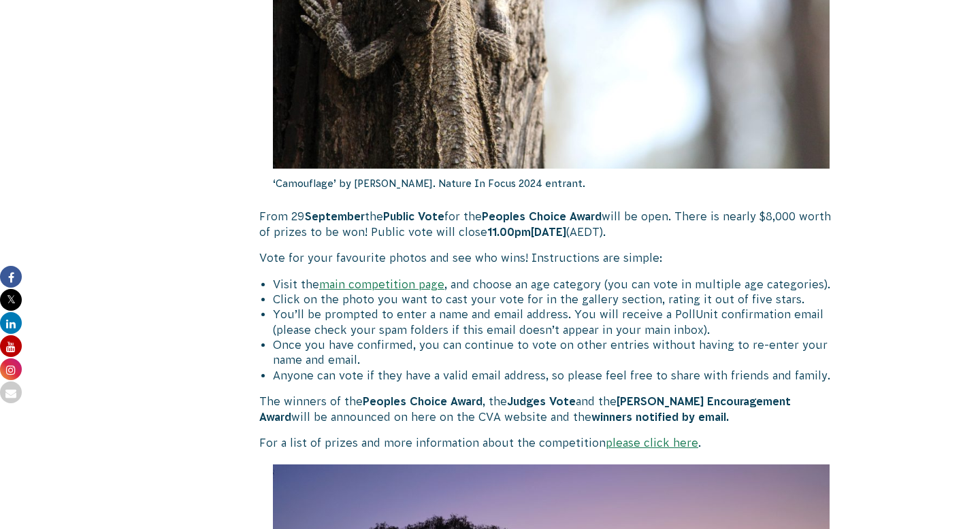 The width and height of the screenshot is (980, 529). What do you see at coordinates (585, 232) in the screenshot?
I see `span: AEDT` at bounding box center [585, 232].